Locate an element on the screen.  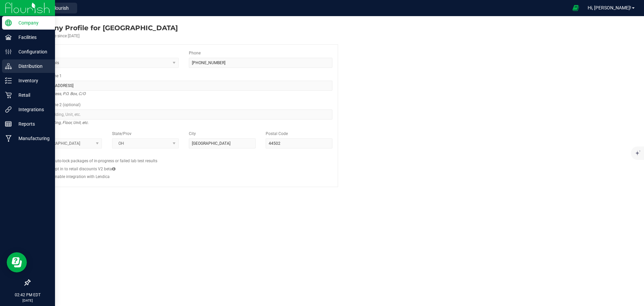
i: Street address, P.O. Box, C/O is located at coordinates (60, 94).